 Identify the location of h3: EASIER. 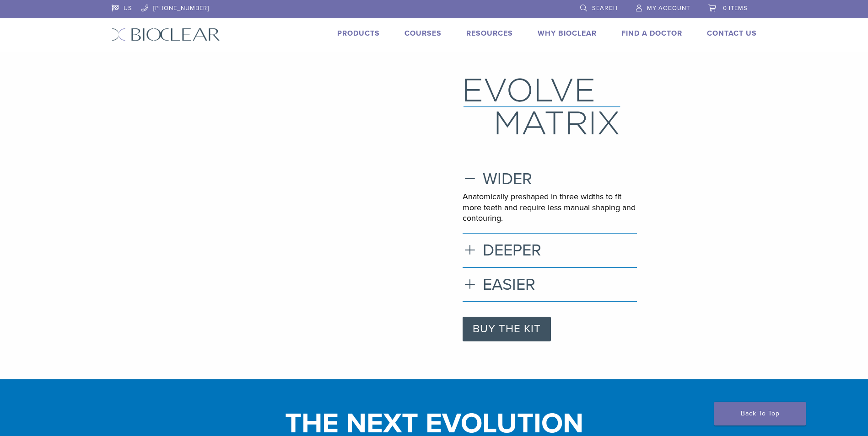
(550, 284).